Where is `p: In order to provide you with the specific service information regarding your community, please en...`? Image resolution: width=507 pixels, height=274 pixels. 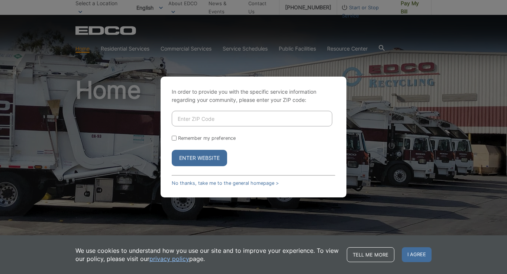 p: In order to provide you with the specific service information regarding your community, please en... is located at coordinates (253, 96).